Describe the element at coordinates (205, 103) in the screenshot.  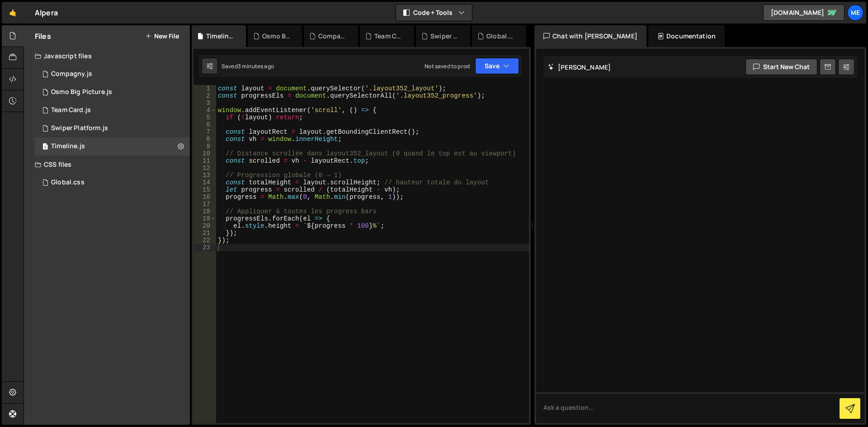
I see `div: 3` at that location.